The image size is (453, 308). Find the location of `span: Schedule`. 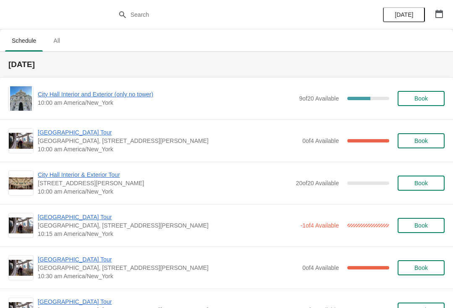

span: Schedule is located at coordinates (24, 41).